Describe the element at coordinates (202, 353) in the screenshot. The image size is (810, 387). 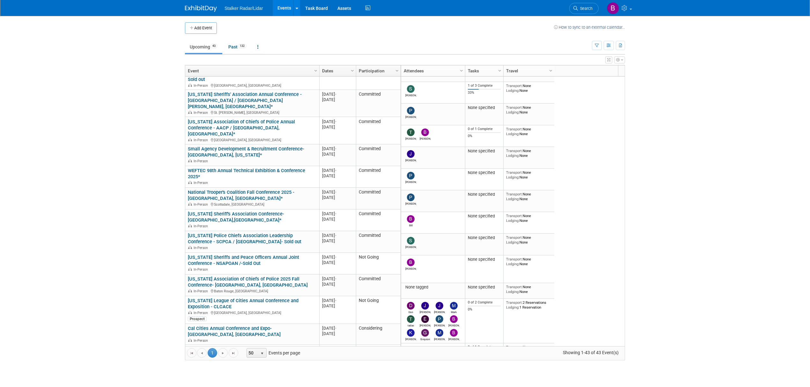
I see `a: Go to the previous page` at that location.